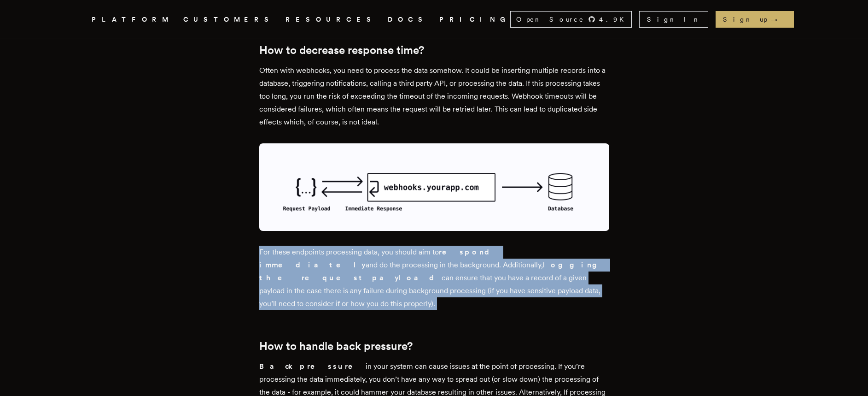  What do you see at coordinates (434, 187) in the screenshot?
I see `img: A webhook responding immediately` at bounding box center [434, 187].